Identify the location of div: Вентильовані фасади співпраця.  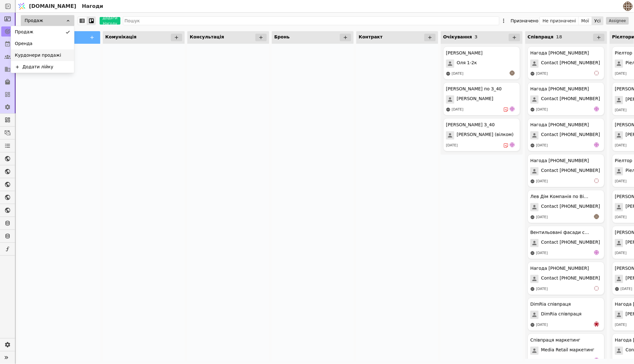
(560, 232).